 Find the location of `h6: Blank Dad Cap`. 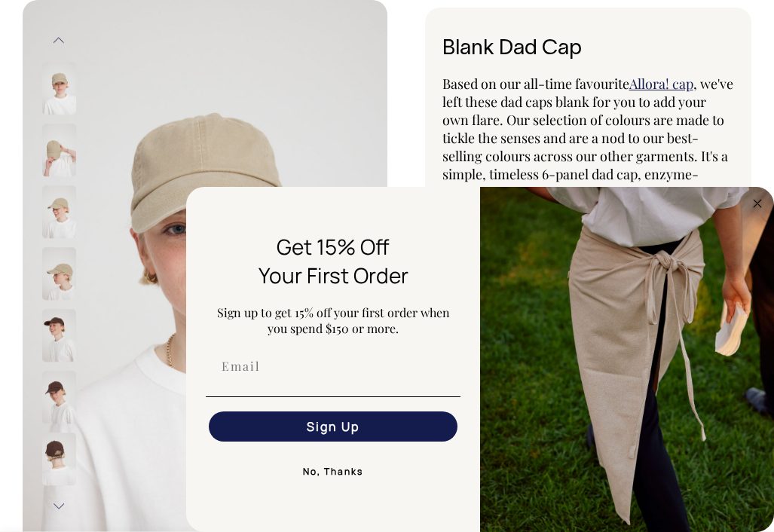

h6: Blank Dad Cap is located at coordinates (588, 49).